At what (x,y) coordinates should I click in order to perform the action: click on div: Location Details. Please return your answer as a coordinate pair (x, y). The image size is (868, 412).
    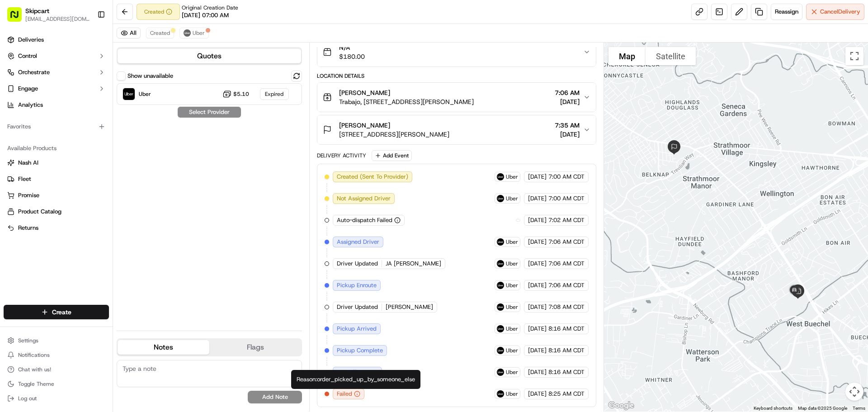
    Looking at the image, I should click on (456, 76).